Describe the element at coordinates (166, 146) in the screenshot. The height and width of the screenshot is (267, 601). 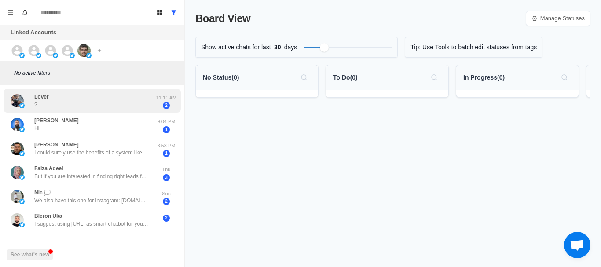
I see `p: 8:53 PM` at that location.